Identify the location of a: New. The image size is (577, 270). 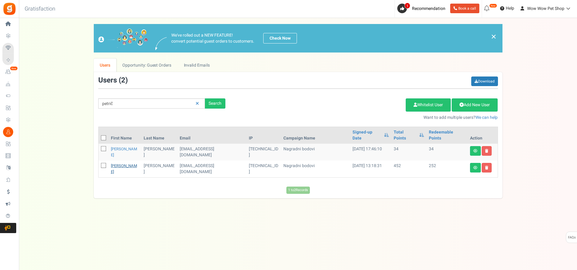
(9, 72).